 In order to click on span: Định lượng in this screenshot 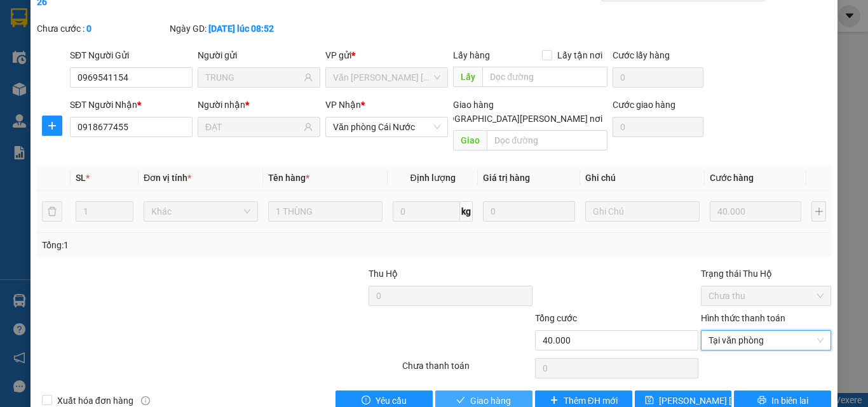, I will do `click(432, 178)`.